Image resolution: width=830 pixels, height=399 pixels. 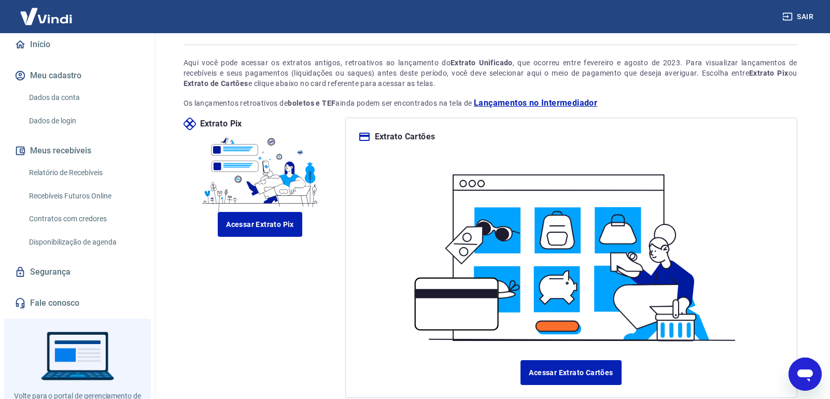 What do you see at coordinates (46, 16) in the screenshot?
I see `img: Vindi` at bounding box center [46, 16].